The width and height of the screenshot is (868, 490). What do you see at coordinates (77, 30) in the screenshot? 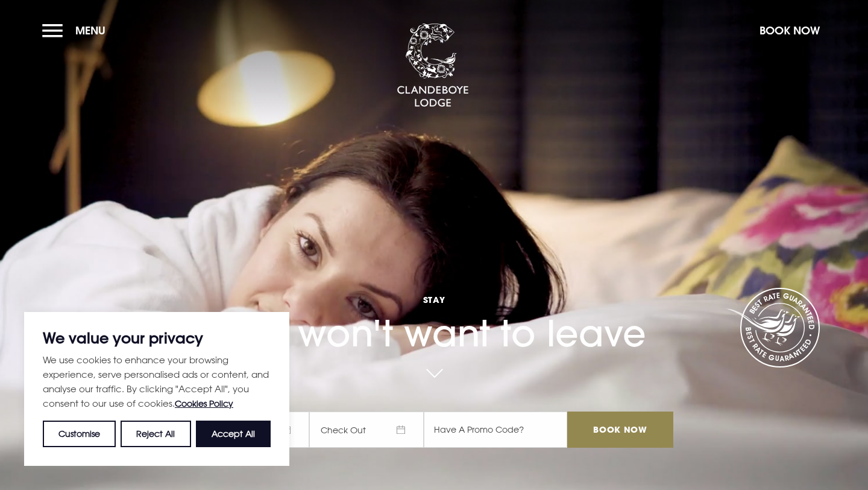
I see `button: Menu` at bounding box center [77, 30].